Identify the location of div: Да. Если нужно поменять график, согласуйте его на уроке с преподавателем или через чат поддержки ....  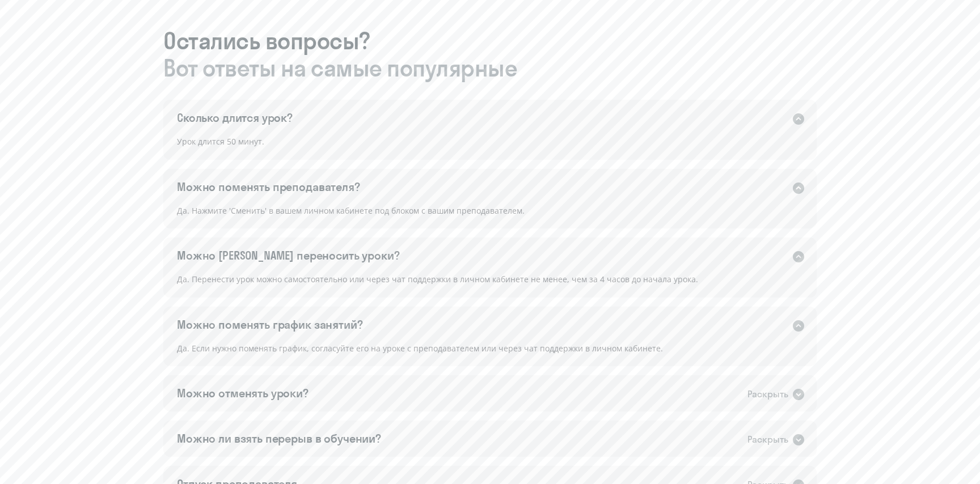
(490, 354).